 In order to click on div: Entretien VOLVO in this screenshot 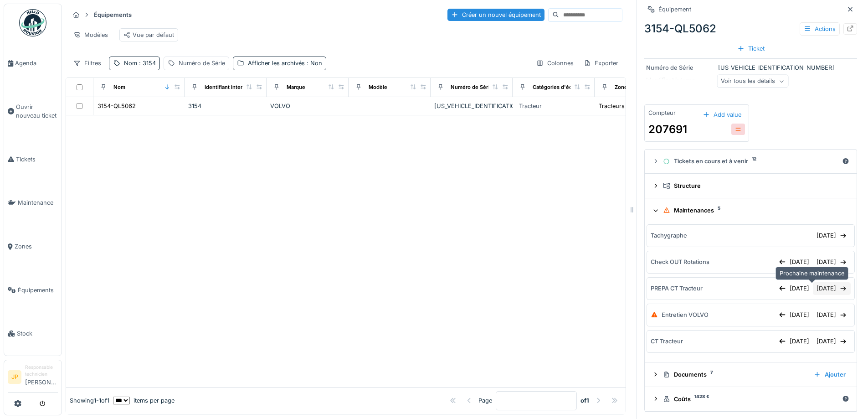, I will do `click(685, 315)`.